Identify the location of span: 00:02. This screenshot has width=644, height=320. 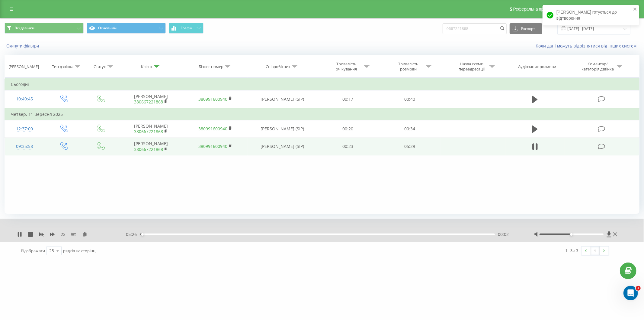
(503, 234).